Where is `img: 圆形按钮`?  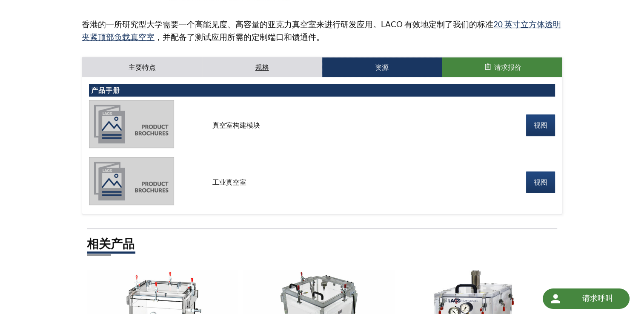 img: 圆形按钮 is located at coordinates (556, 299).